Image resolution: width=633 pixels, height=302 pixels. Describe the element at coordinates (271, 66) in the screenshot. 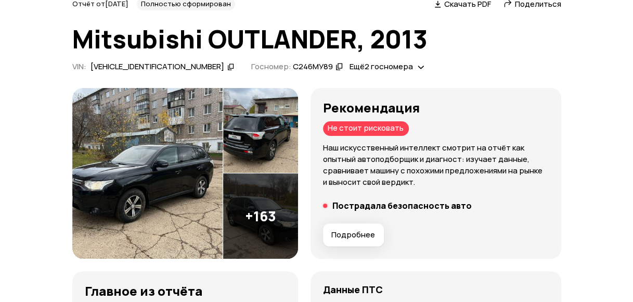

I see `span: Госномер:` at that location.